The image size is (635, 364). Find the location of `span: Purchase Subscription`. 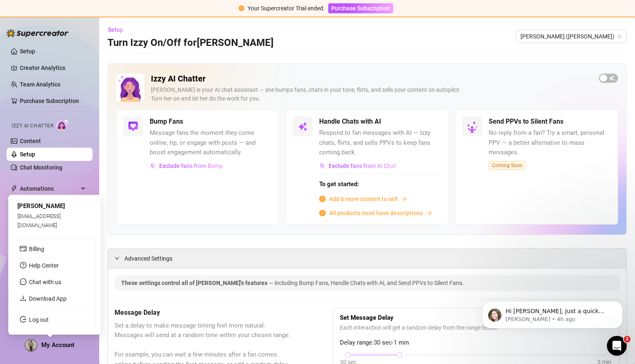

span: Purchase Subscription is located at coordinates (360, 9).